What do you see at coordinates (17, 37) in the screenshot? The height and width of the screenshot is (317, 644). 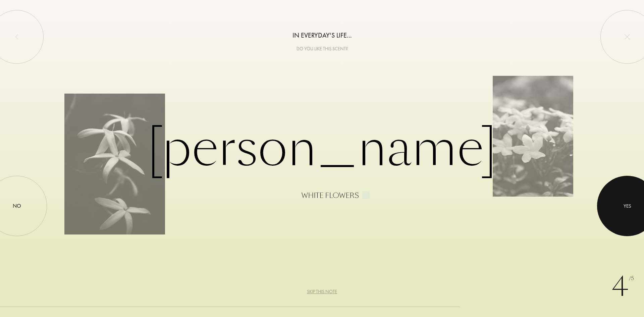 I see `img: left_onboard.svg` at bounding box center [17, 37].